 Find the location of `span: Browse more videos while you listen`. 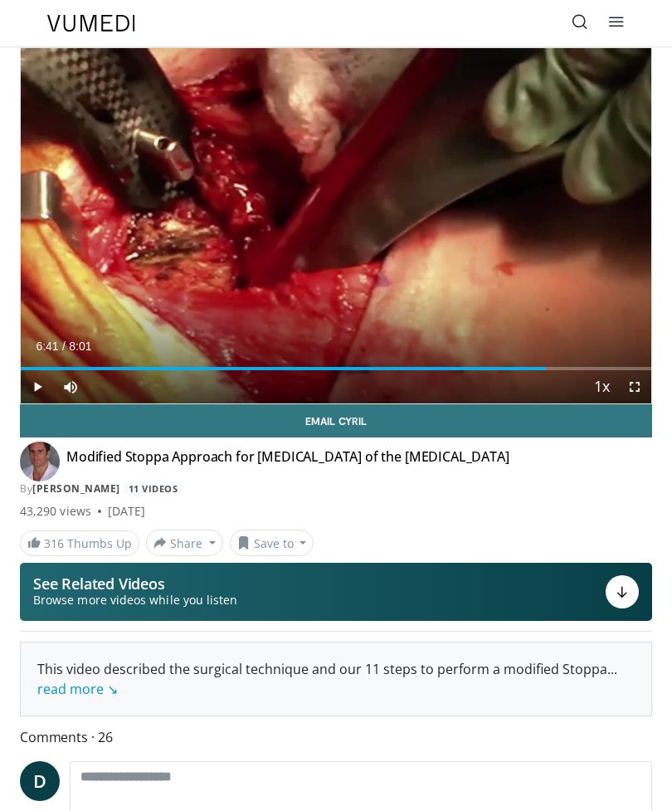

span: Browse more videos while you listen is located at coordinates (135, 600).